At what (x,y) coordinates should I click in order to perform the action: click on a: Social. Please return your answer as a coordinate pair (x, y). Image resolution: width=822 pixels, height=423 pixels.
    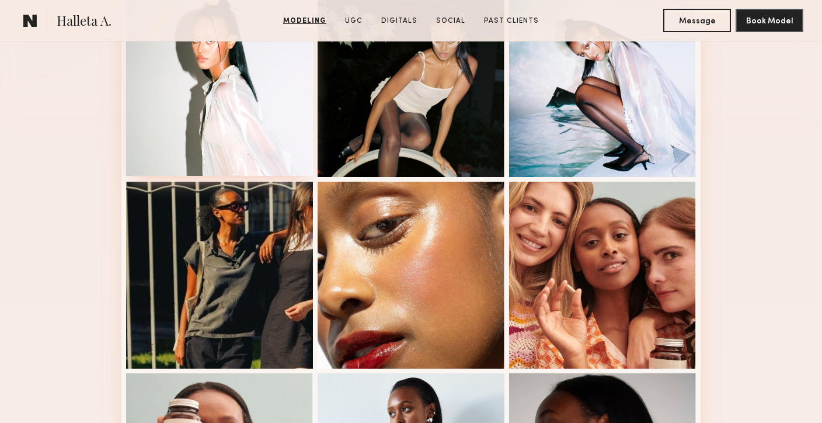
    Looking at the image, I should click on (451, 21).